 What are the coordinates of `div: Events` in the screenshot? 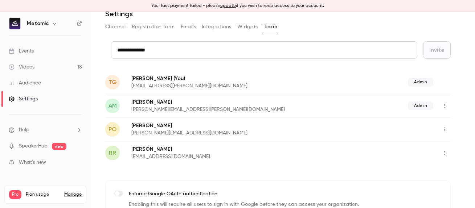 It's located at (21, 51).